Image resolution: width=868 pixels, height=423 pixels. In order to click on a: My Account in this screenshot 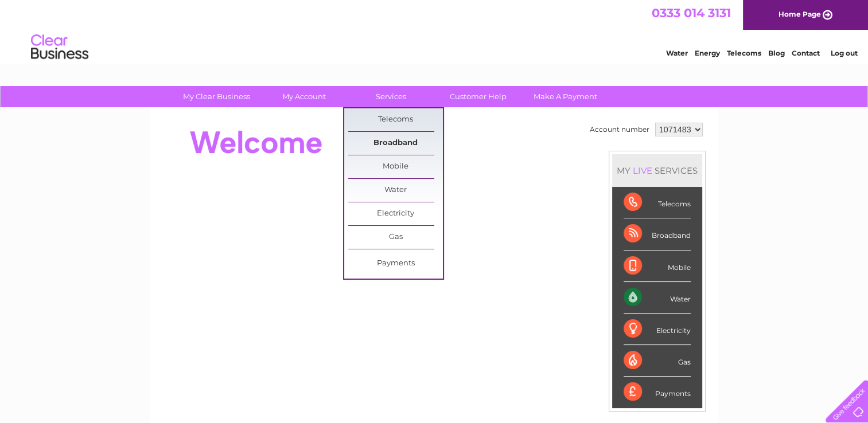, I will do `click(304, 96)`.